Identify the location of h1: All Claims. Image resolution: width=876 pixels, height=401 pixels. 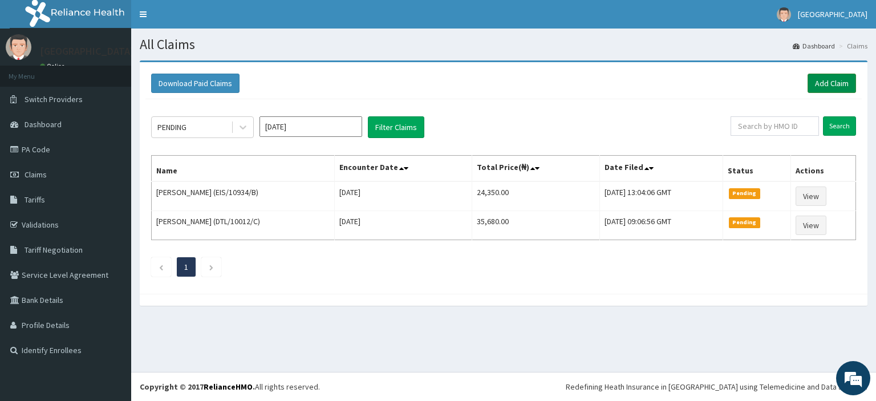
(503, 44).